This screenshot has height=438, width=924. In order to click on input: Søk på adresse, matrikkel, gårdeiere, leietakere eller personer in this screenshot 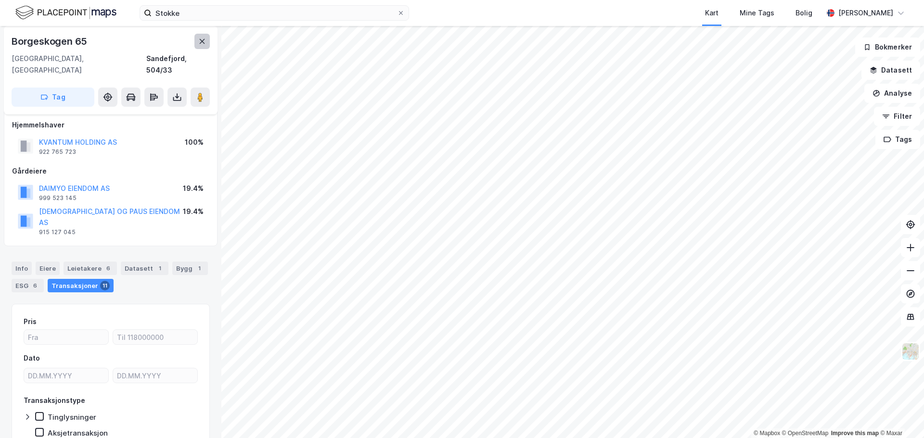, I will do `click(274, 13)`.